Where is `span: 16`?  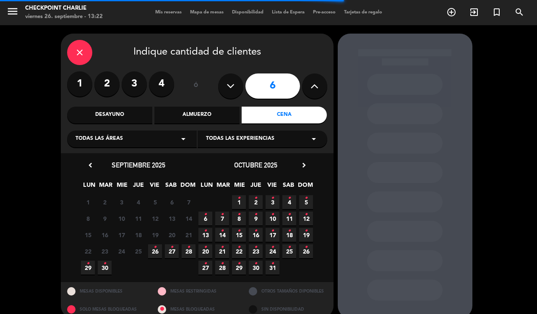
span: 16 is located at coordinates (104, 234).